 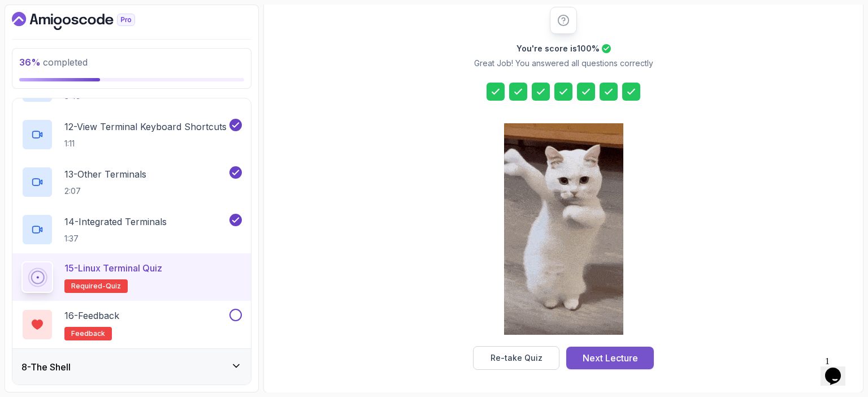 What do you see at coordinates (145, 143) in the screenshot?
I see `p: 1:11` at bounding box center [145, 143].